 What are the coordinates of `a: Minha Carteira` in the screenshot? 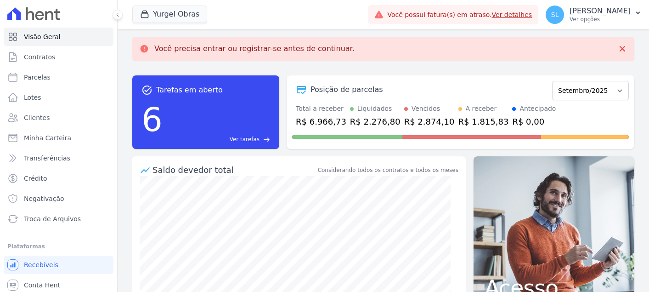 It's located at (58, 138).